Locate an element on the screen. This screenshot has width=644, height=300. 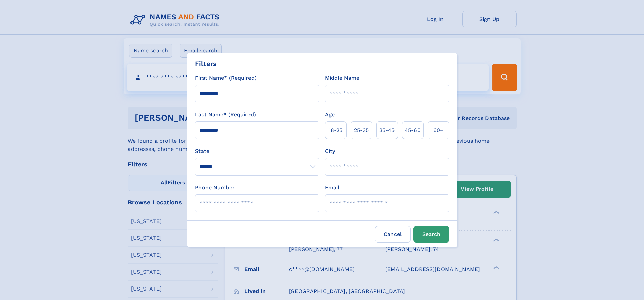
label: Email is located at coordinates (332, 187).